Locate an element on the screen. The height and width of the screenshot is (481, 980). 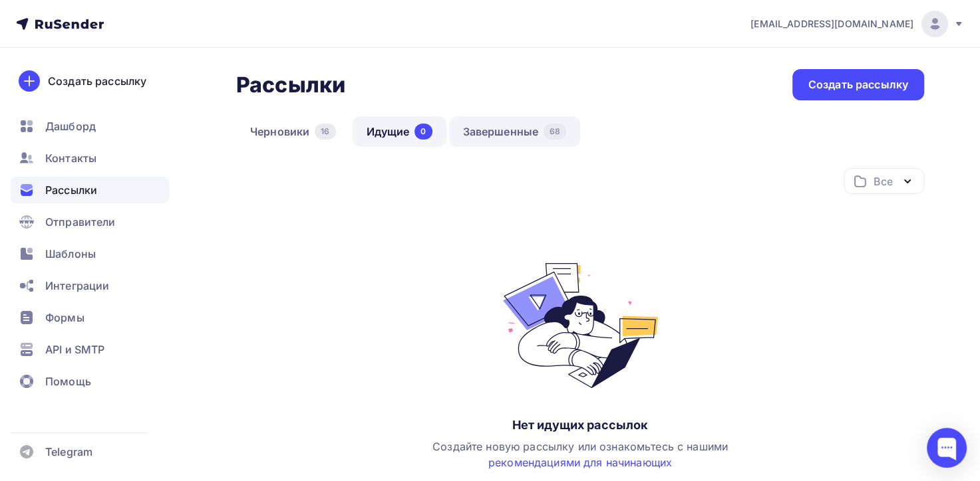
a: Черновики16 is located at coordinates (293, 132).